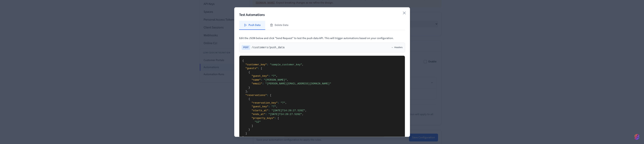  I want to click on button: Push Data, so click(252, 25).